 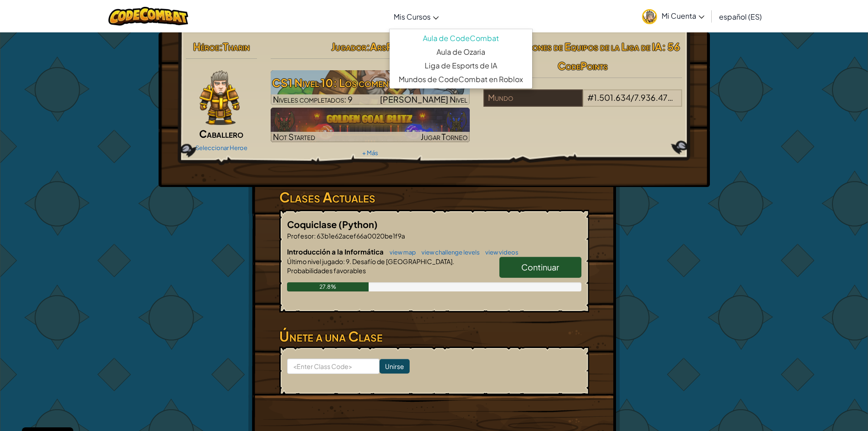 I want to click on span: Coquiclase, so click(x=312, y=224).